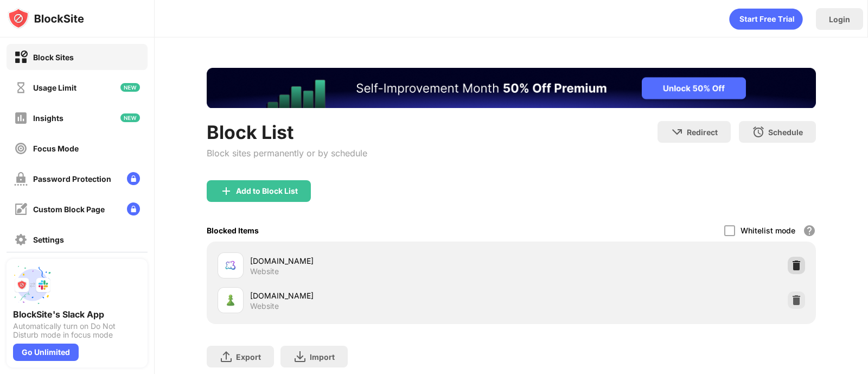 The height and width of the screenshot is (374, 868). Describe the element at coordinates (48, 239) in the screenshot. I see `div: Settings` at that location.